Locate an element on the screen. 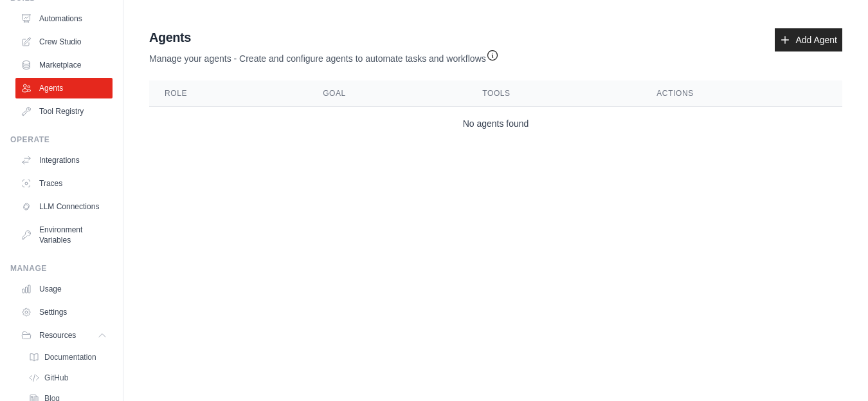 This screenshot has height=401, width=868. h2: Agents is located at coordinates (324, 38).